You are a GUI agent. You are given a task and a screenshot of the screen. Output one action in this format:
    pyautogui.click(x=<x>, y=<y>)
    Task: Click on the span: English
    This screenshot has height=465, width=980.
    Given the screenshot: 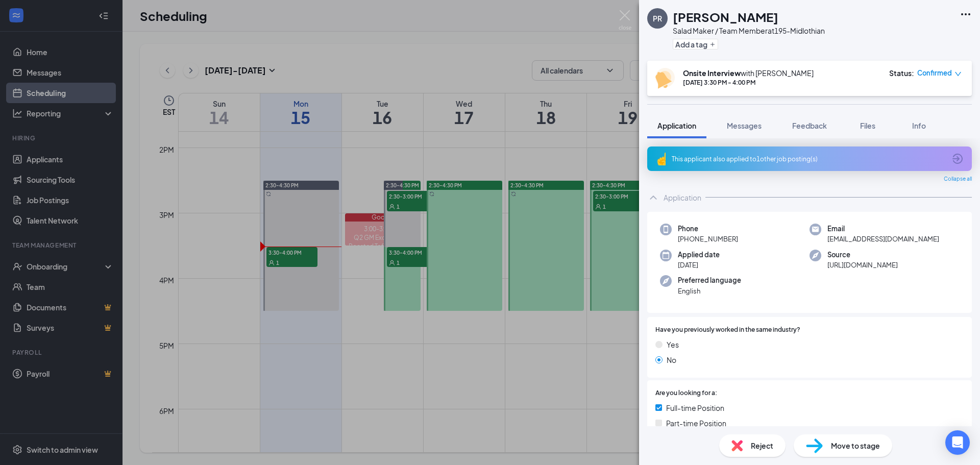 What is the action you would take?
    pyautogui.click(x=710, y=291)
    